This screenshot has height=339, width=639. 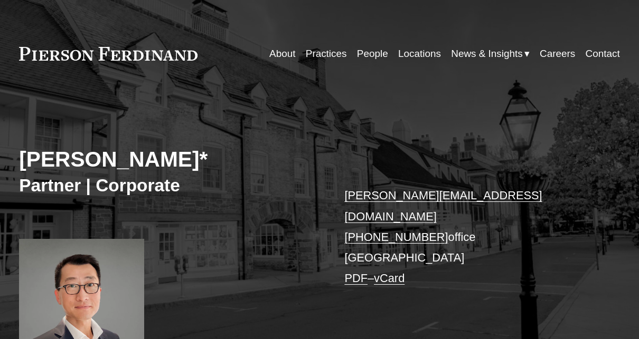 What do you see at coordinates (602, 54) in the screenshot?
I see `a: Contact` at bounding box center [602, 54].